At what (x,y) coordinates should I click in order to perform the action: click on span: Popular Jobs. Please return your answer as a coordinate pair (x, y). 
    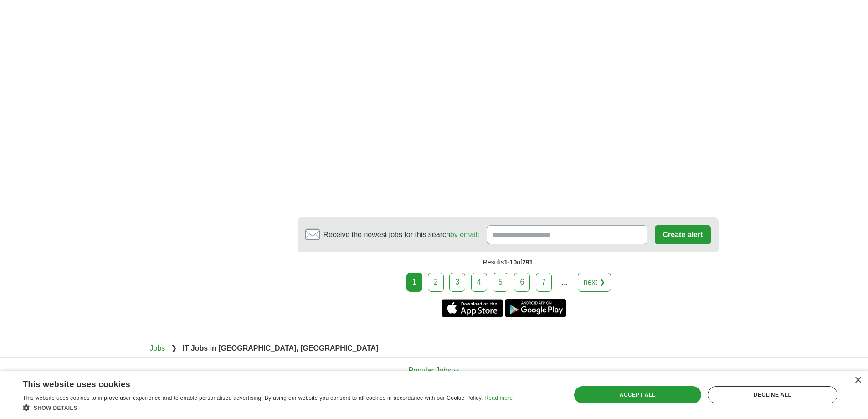
    Looking at the image, I should click on (430, 370).